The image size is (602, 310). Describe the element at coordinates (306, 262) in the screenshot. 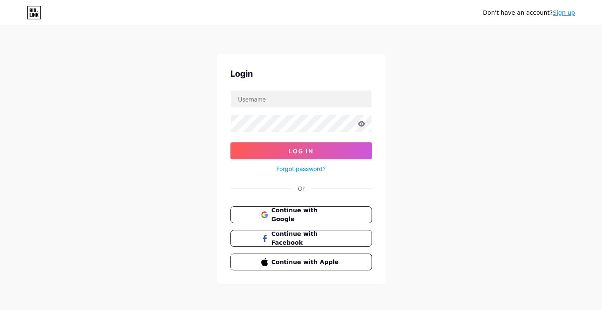

I see `span: Continue with Apple` at that location.